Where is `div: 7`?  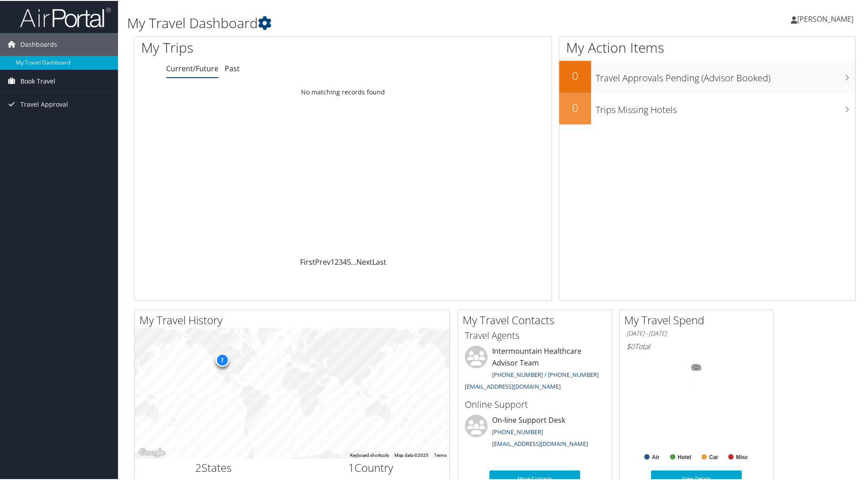 div: 7 is located at coordinates (222, 358).